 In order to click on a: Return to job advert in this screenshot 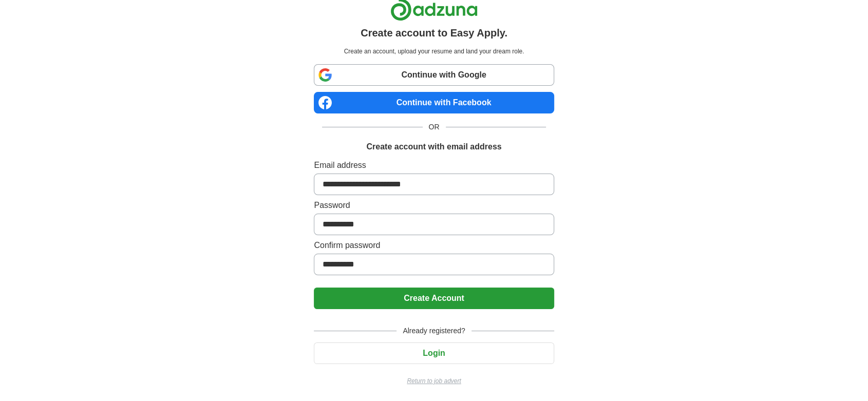, I will do `click(433, 381)`.